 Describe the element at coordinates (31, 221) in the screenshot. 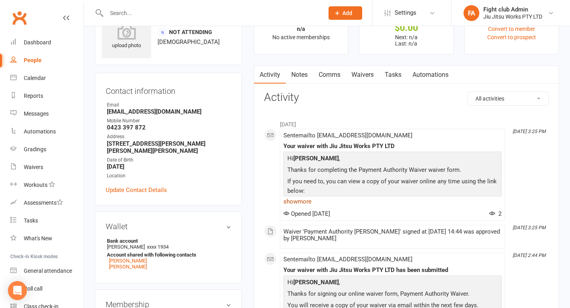

I see `div: Tasks` at that location.